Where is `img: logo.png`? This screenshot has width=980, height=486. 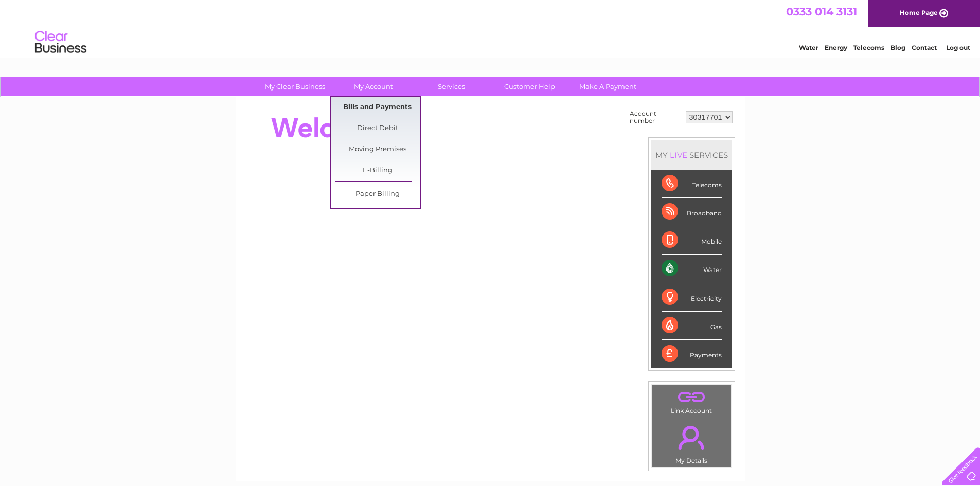 img: logo.png is located at coordinates (61, 42).